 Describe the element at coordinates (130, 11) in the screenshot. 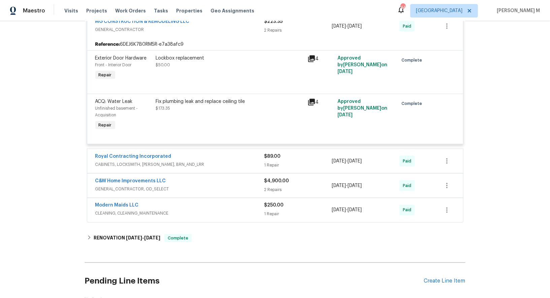

I see `span: Work Orders` at that location.